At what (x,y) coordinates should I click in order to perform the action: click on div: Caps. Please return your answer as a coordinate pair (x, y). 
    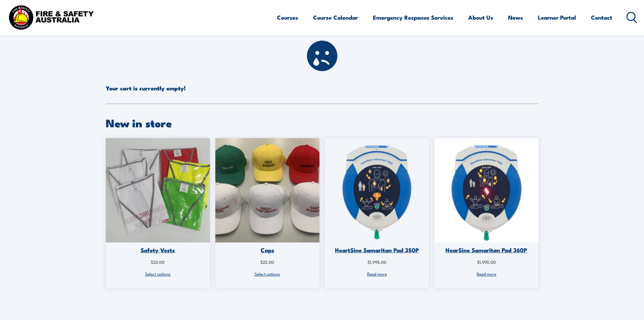
    Looking at the image, I should click on (268, 250).